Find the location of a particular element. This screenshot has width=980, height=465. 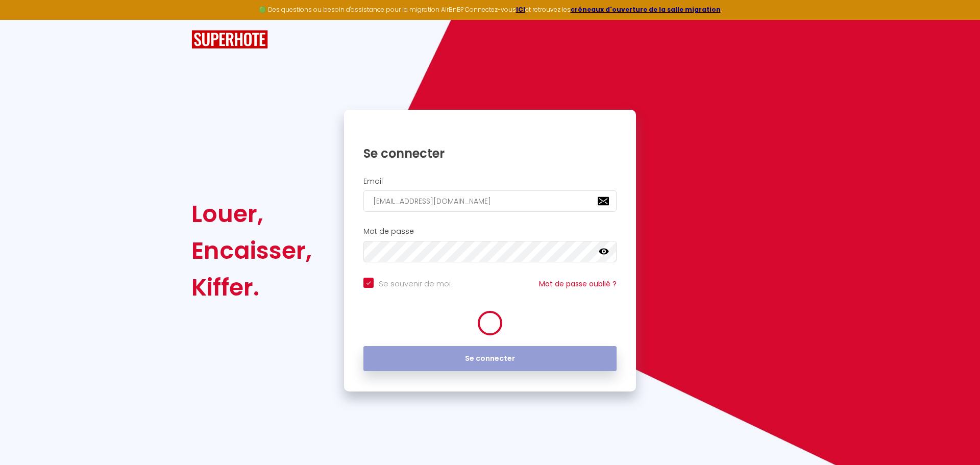

div: Kiffer. is located at coordinates (252, 288).